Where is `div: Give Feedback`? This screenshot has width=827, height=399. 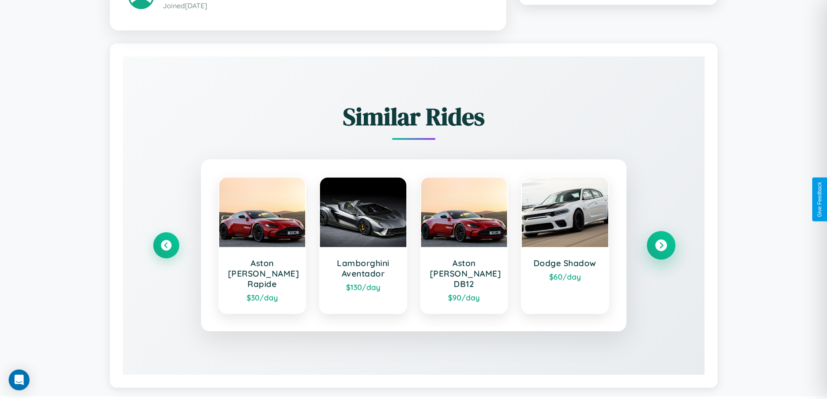
div: Give Feedback is located at coordinates (819, 199).